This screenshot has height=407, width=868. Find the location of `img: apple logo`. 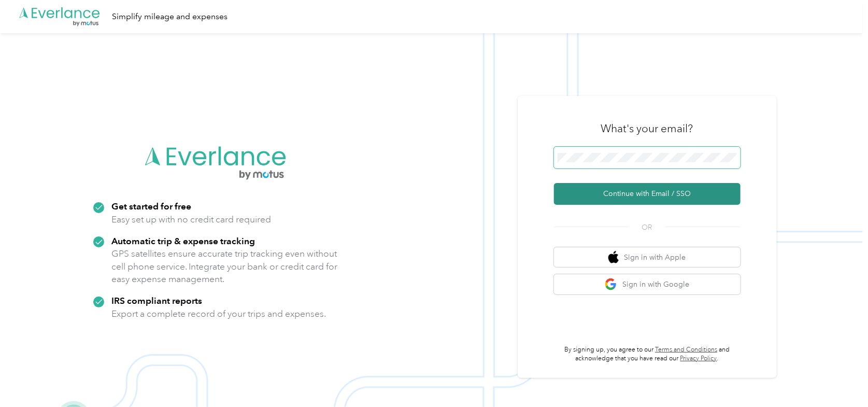

img: apple logo is located at coordinates (613, 257).